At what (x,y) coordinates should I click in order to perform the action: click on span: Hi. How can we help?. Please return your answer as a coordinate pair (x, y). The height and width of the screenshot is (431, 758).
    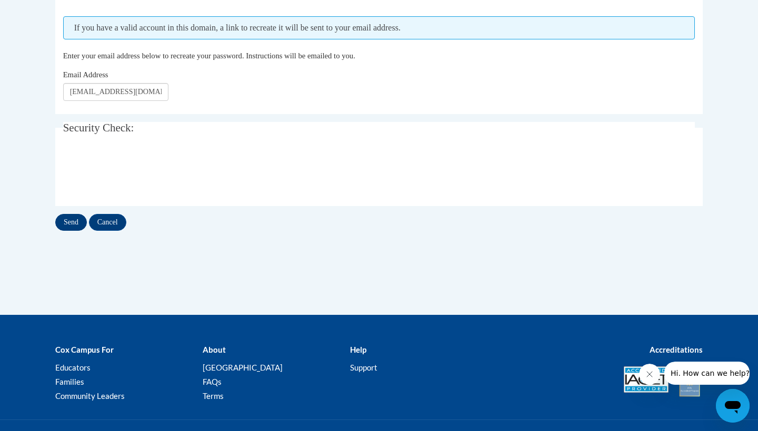
    Looking at the image, I should click on (46, 12).